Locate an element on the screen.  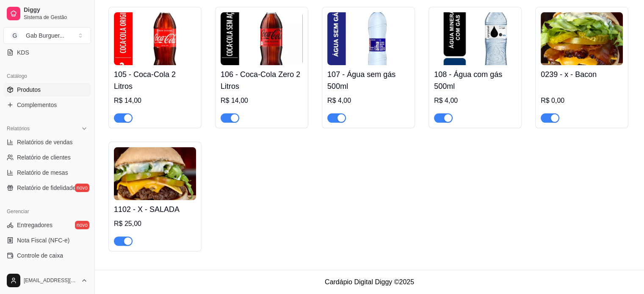
span: Complementos is located at coordinates (37, 105).